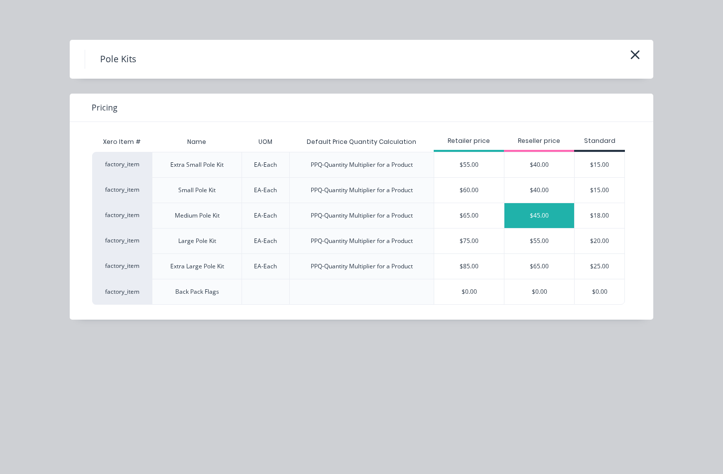 This screenshot has height=474, width=723. I want to click on div: Reseller price, so click(539, 141).